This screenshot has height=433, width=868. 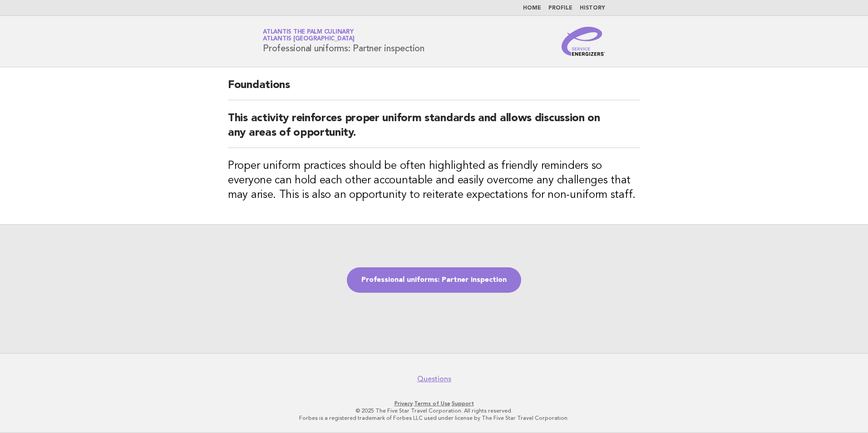 What do you see at coordinates (432, 403) in the screenshot?
I see `a: Terms of Use` at bounding box center [432, 403].